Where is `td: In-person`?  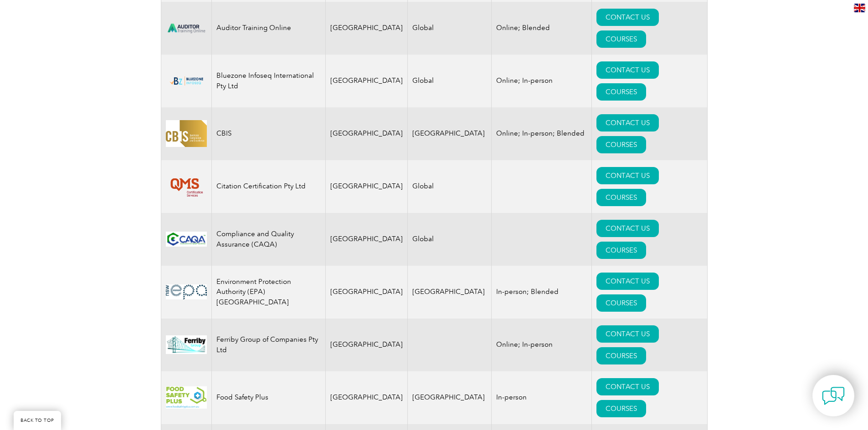
td: In-person is located at coordinates (542, 398).